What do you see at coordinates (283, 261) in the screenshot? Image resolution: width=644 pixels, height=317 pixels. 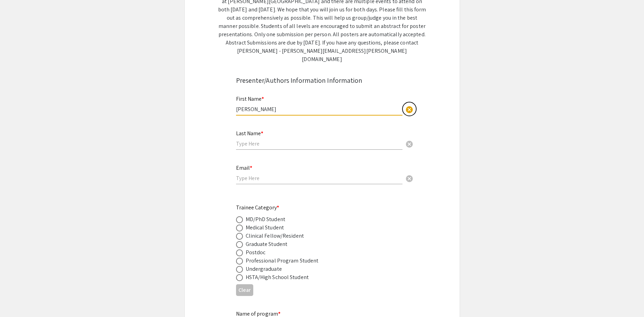 I see `div: Professional Program Student` at bounding box center [283, 261].